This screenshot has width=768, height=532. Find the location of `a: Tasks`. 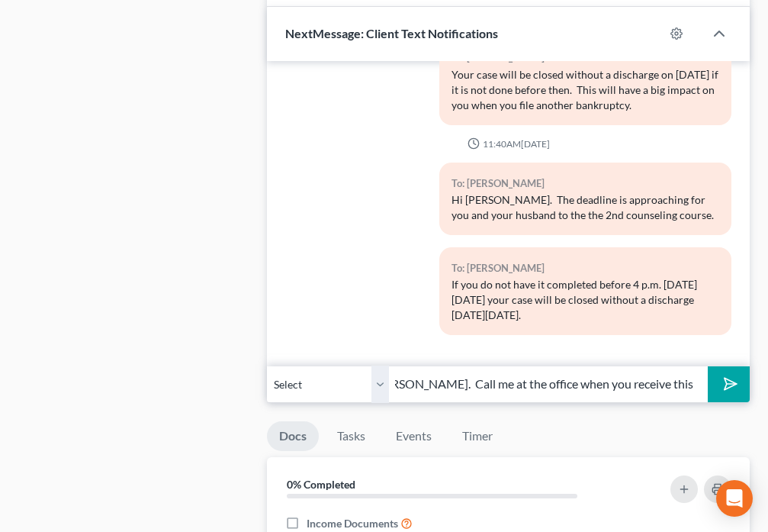

a: Tasks is located at coordinates (351, 435).